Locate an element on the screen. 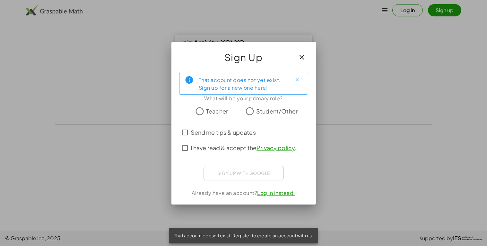  div: What will be your primary role? is located at coordinates (244, 98).